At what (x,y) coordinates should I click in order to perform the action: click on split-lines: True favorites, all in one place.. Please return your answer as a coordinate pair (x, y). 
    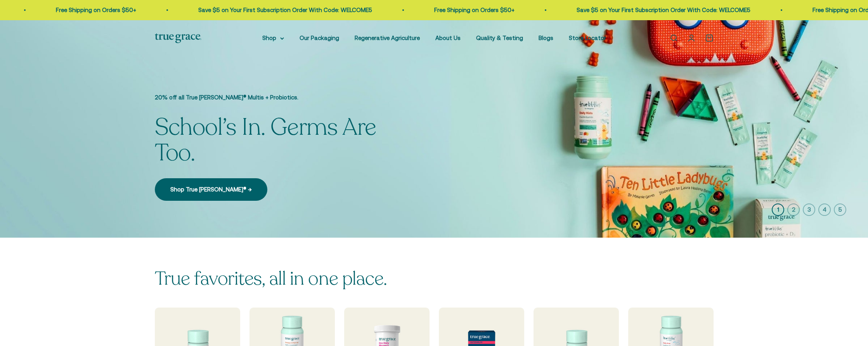
    Looking at the image, I should click on (271, 278).